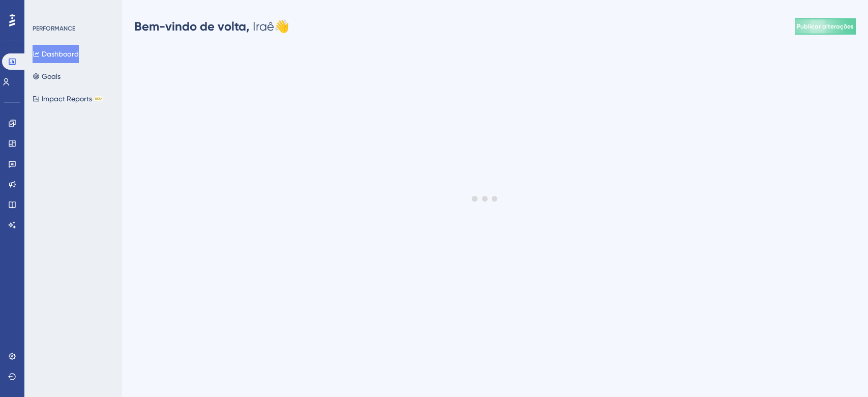 The width and height of the screenshot is (868, 397). I want to click on font: Iraê, so click(263, 26).